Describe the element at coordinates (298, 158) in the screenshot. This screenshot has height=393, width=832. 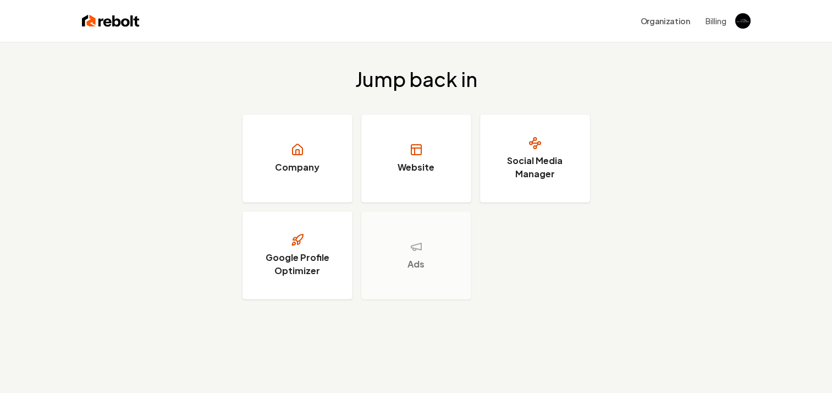
I see `a: Company` at that location.